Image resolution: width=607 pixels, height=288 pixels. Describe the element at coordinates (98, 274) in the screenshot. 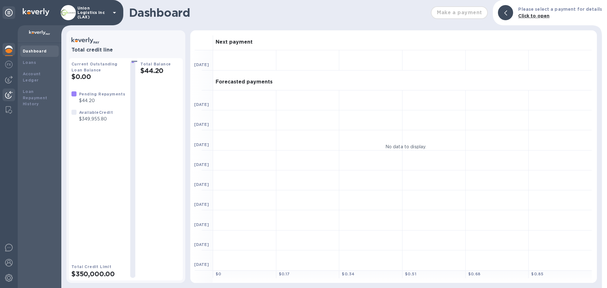

I see `h2: $350,000.00` at that location.